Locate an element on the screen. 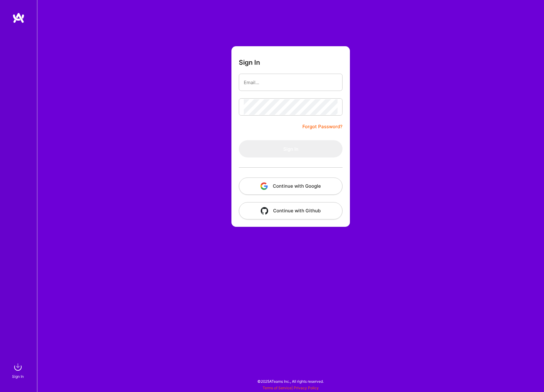  input: Email... is located at coordinates (291, 82).